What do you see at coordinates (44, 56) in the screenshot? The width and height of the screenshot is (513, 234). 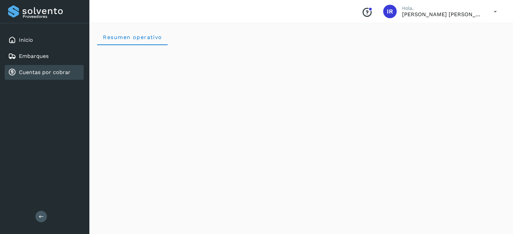 I see `div: Embarques` at bounding box center [44, 56].